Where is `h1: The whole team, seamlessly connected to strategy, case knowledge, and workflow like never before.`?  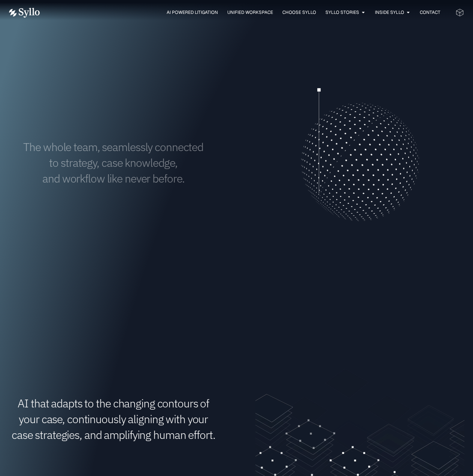 h1: The whole team, seamlessly connected to strategy, case knowledge, and workflow like never before. is located at coordinates (113, 163).